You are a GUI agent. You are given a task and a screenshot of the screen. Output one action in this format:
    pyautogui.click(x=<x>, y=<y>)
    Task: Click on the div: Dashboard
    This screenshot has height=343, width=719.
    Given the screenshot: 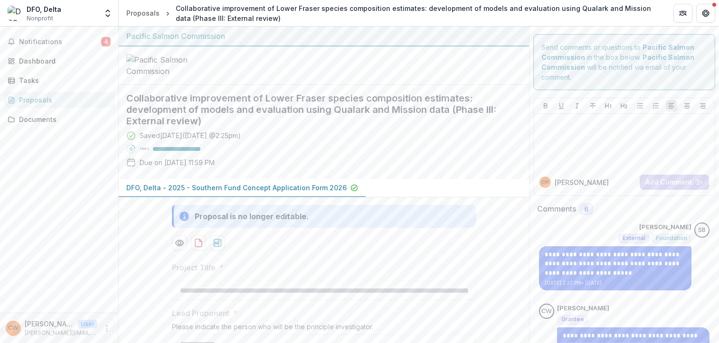 What is the action you would take?
    pyautogui.click(x=63, y=61)
    